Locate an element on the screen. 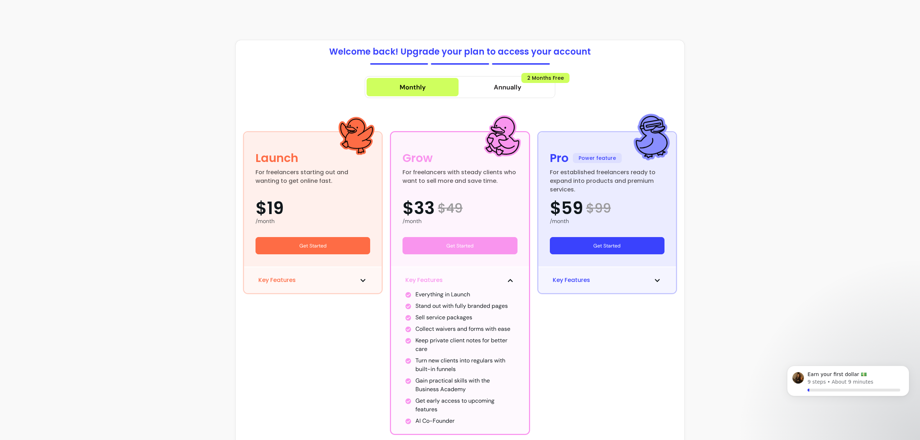 Image resolution: width=920 pixels, height=440 pixels. div: checklist notification from Roberta, 1w ago. Earn your first dollar 💵, 0 of 9 tasks completed, 54... is located at coordinates (72, 23).